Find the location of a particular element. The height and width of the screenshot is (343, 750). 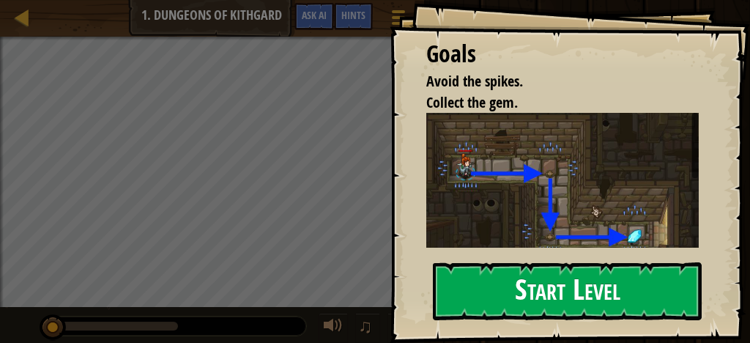

img: Dungeons of kithgard is located at coordinates (567, 185).